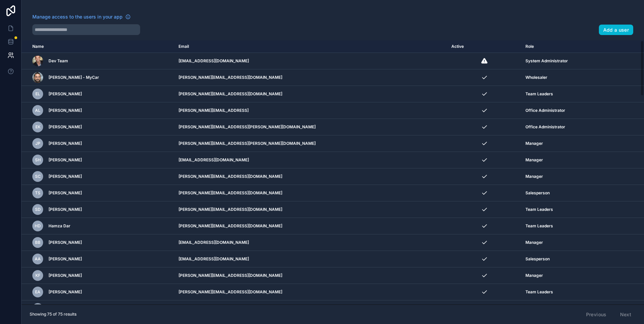 This screenshot has width=644, height=324. What do you see at coordinates (38, 226) in the screenshot?
I see `span: HD` at bounding box center [38, 226].